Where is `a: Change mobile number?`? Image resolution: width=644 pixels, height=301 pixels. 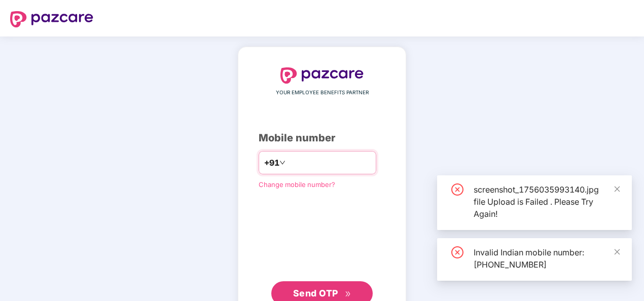 a: Change mobile number? is located at coordinates (296, 185).